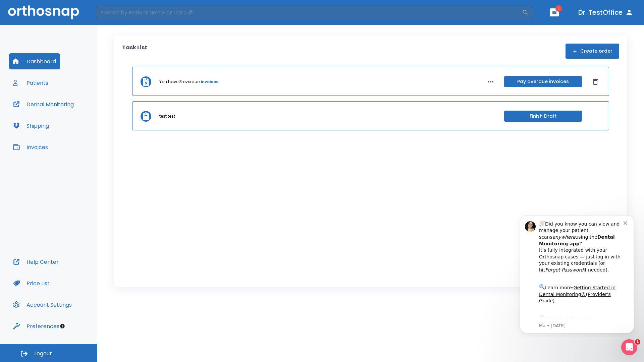 The image size is (644, 362). Describe the element at coordinates (592, 51) in the screenshot. I see `button: Create order` at that location.